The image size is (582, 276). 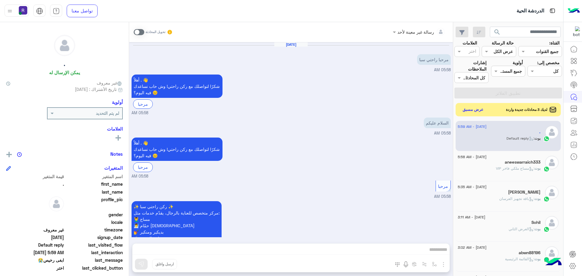 What do you see at coordinates (23, 10) in the screenshot?
I see `img: userImage` at bounding box center [23, 10].